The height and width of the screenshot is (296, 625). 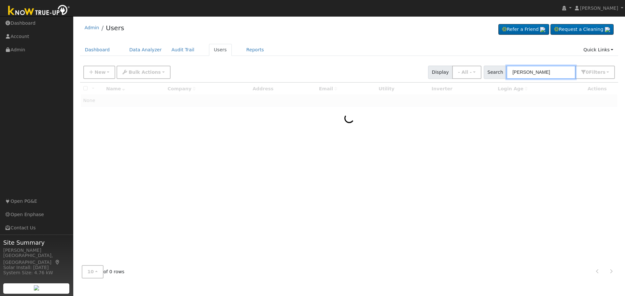 What do you see at coordinates (145, 50) in the screenshot?
I see `a: Data Analyzer` at bounding box center [145, 50].